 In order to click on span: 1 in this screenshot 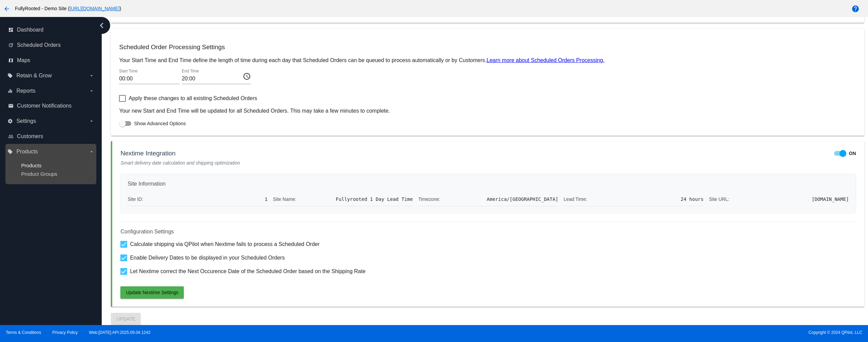, I will do `click(266, 199)`.